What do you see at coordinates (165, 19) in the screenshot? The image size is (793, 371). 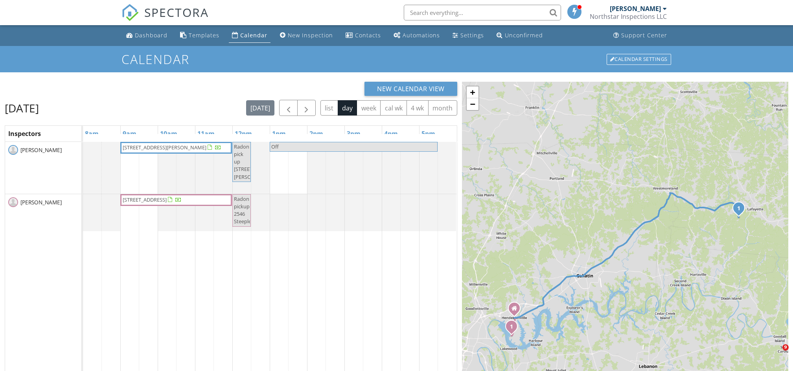 I see `a: SPECTORA` at bounding box center [165, 19].